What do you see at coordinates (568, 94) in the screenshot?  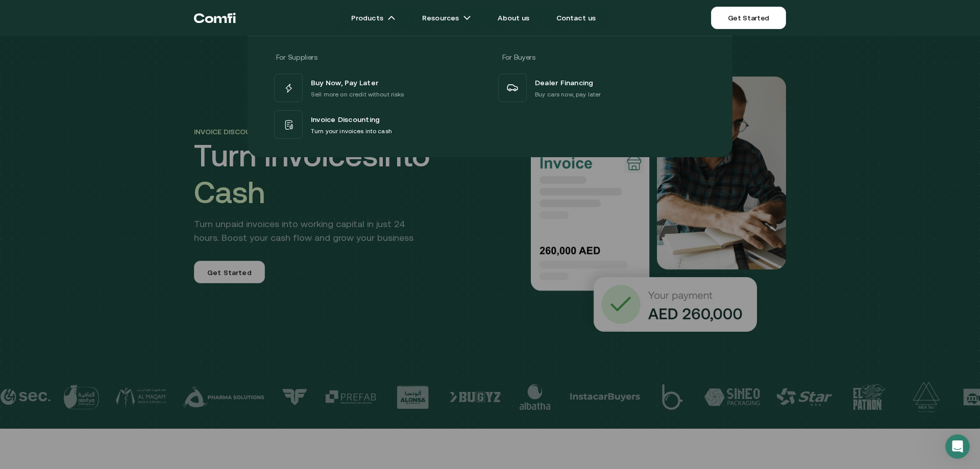 I see `p: Buy cars now, pay later` at bounding box center [568, 94].